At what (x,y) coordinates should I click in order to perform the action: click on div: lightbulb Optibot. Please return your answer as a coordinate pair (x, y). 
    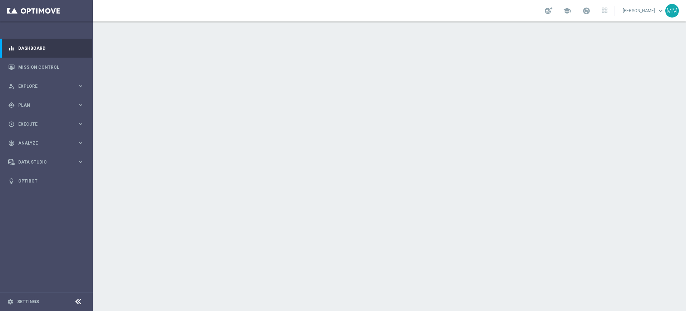
    Looking at the image, I should click on (46, 181).